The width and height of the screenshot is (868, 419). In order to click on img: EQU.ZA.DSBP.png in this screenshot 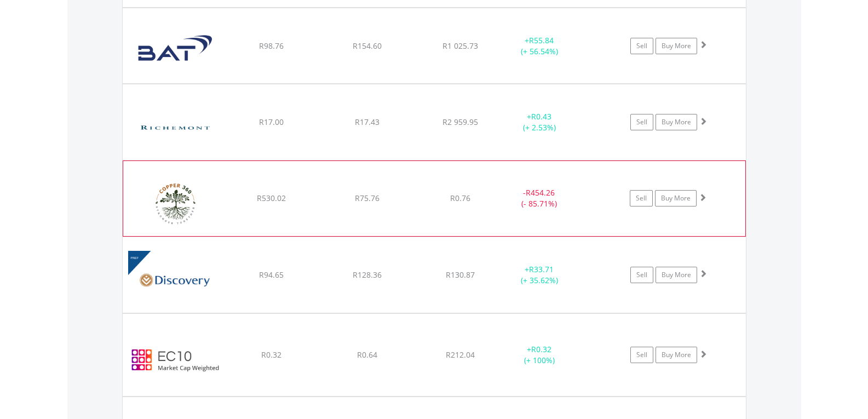, I will do `click(175, 280)`.